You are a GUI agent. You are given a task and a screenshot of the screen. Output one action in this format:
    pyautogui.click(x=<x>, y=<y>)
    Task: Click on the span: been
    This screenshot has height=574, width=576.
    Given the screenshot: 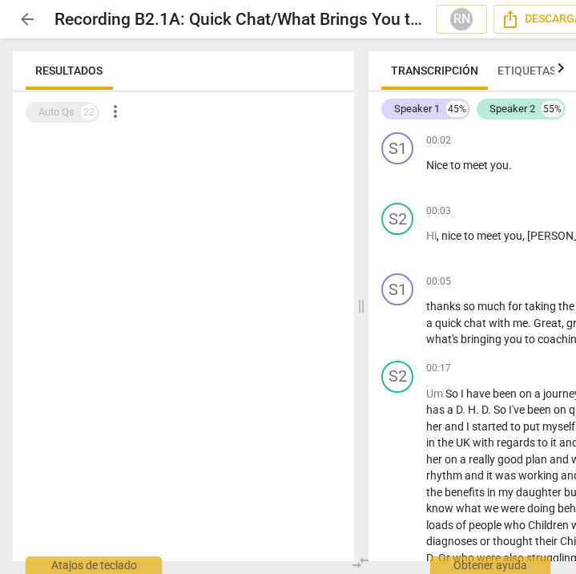 What is the action you would take?
    pyautogui.click(x=506, y=394)
    